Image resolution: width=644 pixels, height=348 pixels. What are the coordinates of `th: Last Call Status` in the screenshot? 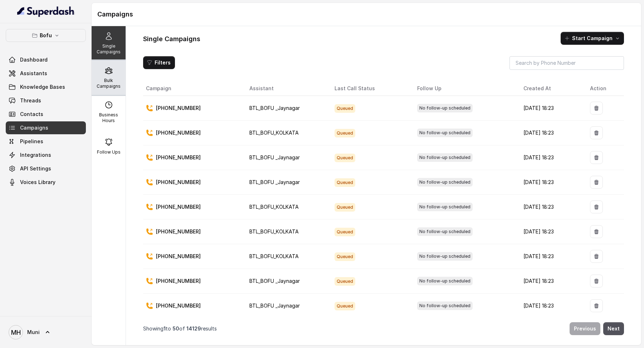 It's located at (370, 88).